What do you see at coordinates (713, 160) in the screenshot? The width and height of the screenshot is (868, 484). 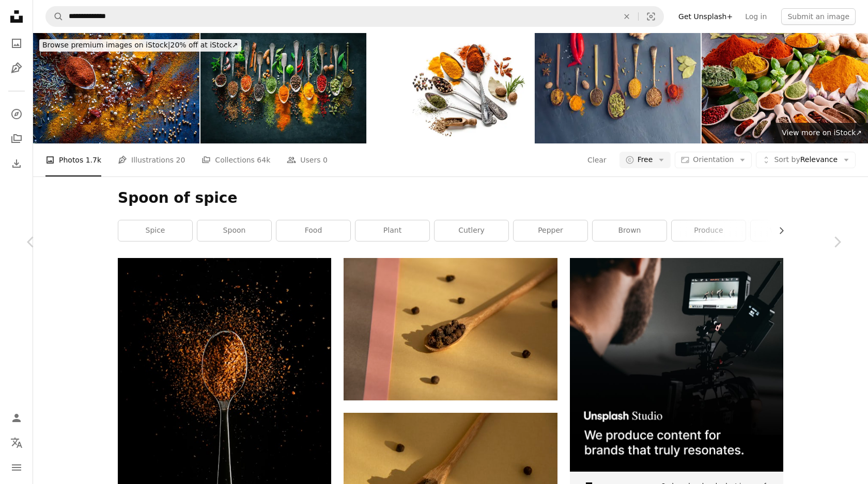 I see `button: Orientation` at bounding box center [713, 160].